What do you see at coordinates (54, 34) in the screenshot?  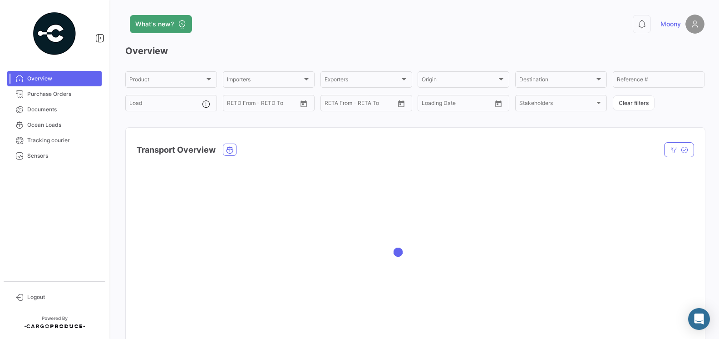 I see `img: powered-by.png` at bounding box center [54, 34].